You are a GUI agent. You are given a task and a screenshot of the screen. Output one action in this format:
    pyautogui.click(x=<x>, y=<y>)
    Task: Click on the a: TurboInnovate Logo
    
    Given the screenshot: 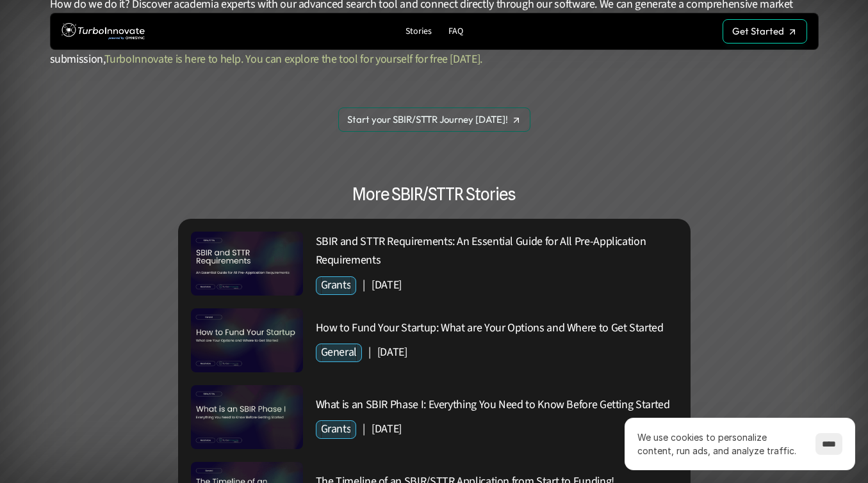 What is the action you would take?
    pyautogui.click(x=103, y=32)
    